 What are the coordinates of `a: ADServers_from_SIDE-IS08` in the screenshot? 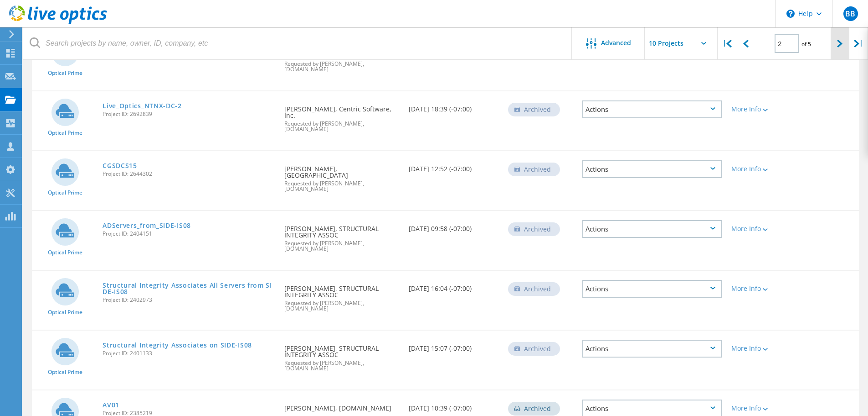 It's located at (146, 225).